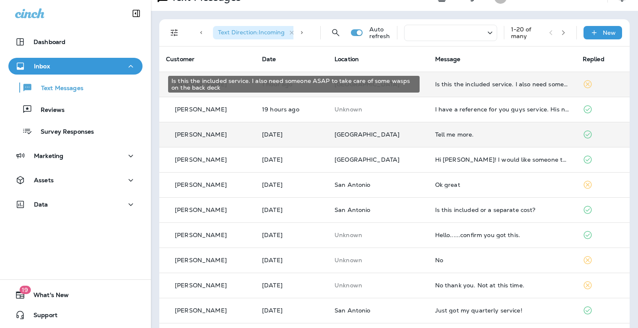  Describe the element at coordinates (502, 285) in the screenshot. I see `div: No thank you. Not at this time.` at that location.